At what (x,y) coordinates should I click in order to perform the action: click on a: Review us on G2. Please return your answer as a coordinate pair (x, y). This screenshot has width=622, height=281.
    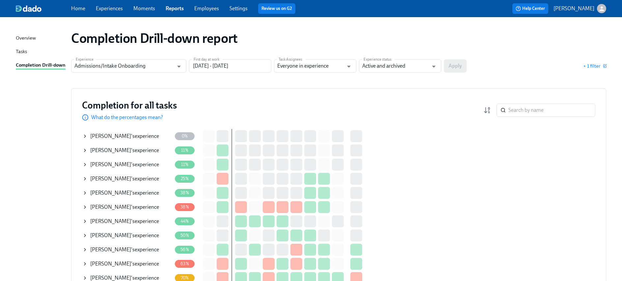
    Looking at the image, I should click on (277, 9).